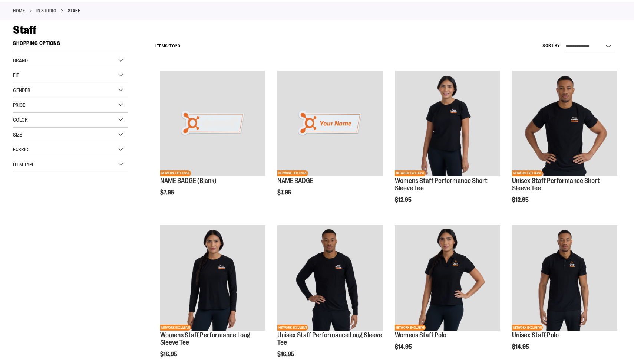 The height and width of the screenshot is (364, 634). What do you see at coordinates (448, 277) in the screenshot?
I see `img: Womens Staff Polo` at bounding box center [448, 277].